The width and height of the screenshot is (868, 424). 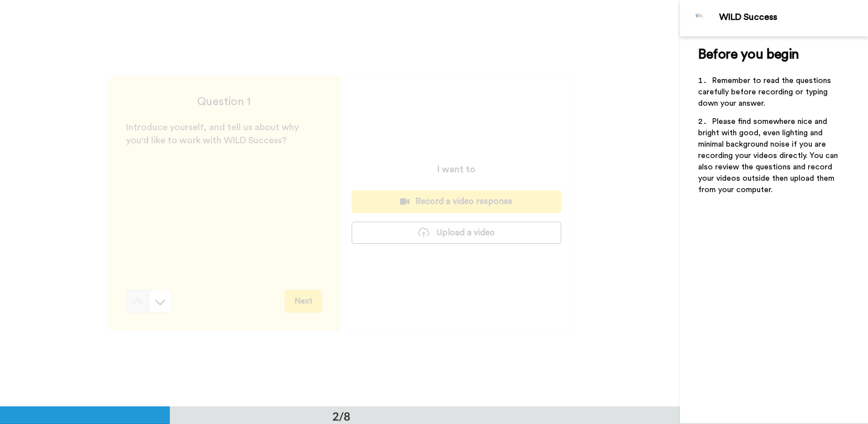 What do you see at coordinates (748, 55) in the screenshot?
I see `span: Before you begin` at bounding box center [748, 55].